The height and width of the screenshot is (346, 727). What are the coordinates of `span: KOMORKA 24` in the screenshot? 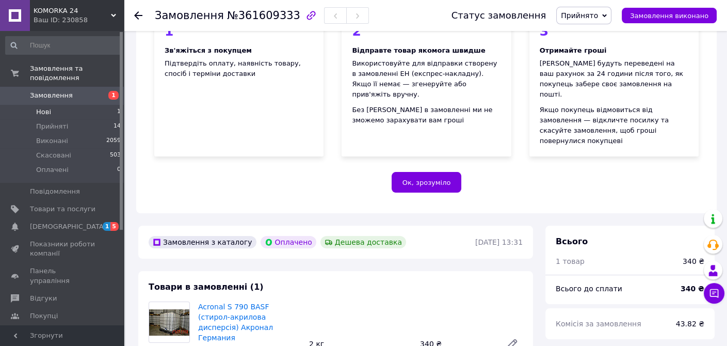 It's located at (72, 11).